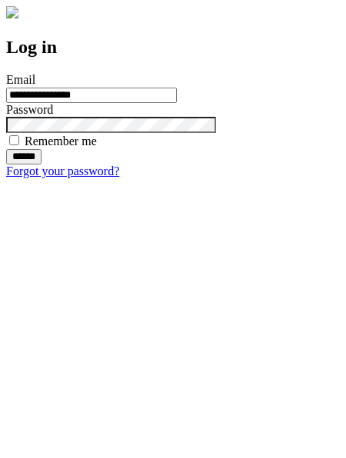  I want to click on img: logo-4e3dc11c47720685a147b03b5a06dd966a58ff35d612b21f08c02c0306f2b779.png, so click(12, 12).